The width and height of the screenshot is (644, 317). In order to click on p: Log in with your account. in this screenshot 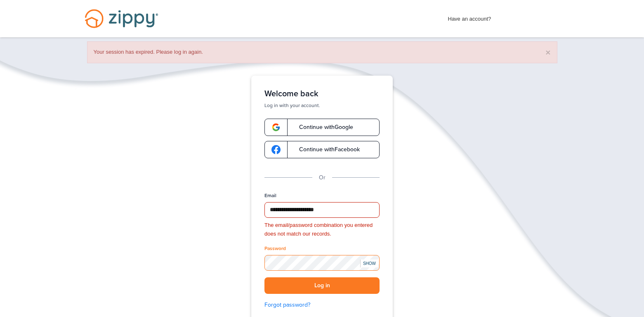, I will do `click(322, 106)`.